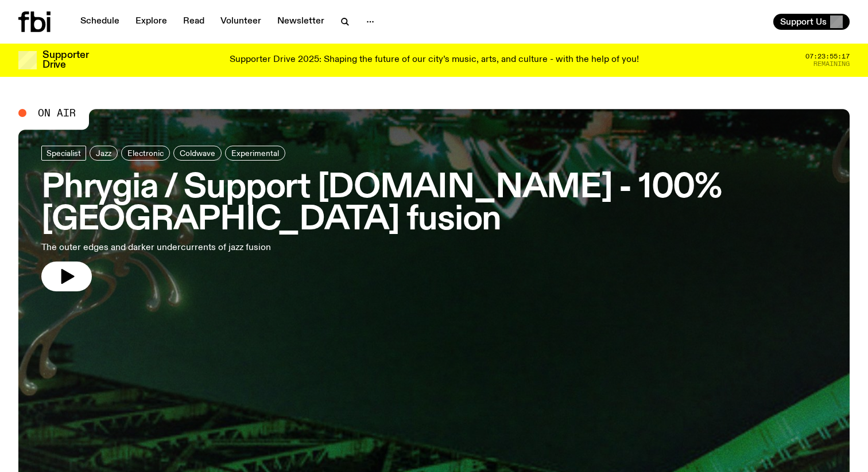 Image resolution: width=868 pixels, height=472 pixels. What do you see at coordinates (99, 22) in the screenshot?
I see `a: Schedule` at bounding box center [99, 22].